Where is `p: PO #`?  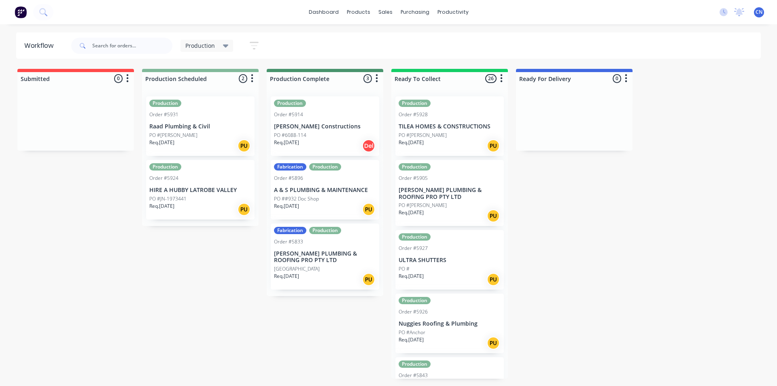 p: PO # is located at coordinates (404, 269).